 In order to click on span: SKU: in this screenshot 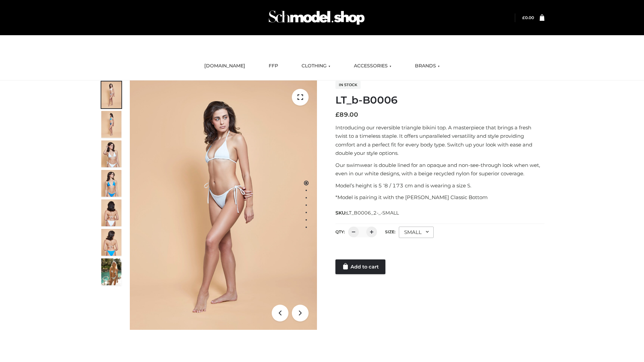, I will do `click(367, 213)`.